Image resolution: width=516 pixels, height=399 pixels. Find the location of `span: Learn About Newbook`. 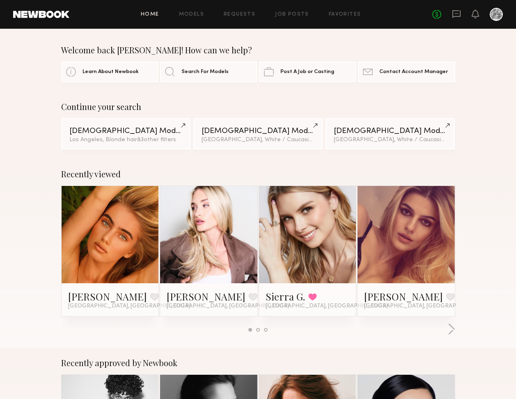

span: Learn About Newbook is located at coordinates (110, 72).